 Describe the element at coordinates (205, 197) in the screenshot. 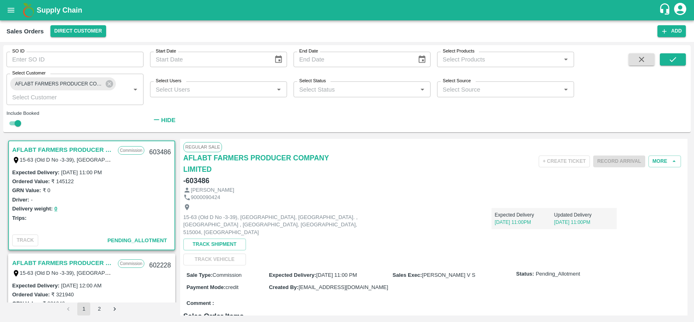

I see `p: 9000090424` at that location.